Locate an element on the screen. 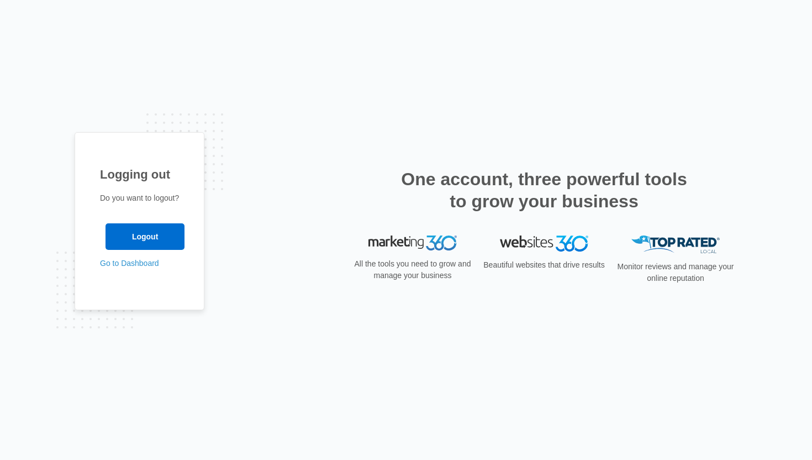 This screenshot has height=460, width=812. p: Monitor reviews and manage your online reputation is located at coordinates (676, 272).